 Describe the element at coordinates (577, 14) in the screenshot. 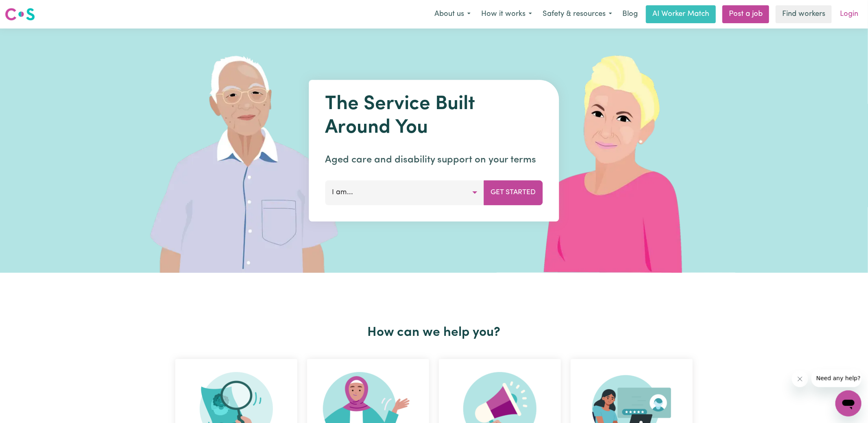

I see `button: Safety & resources` at that location.